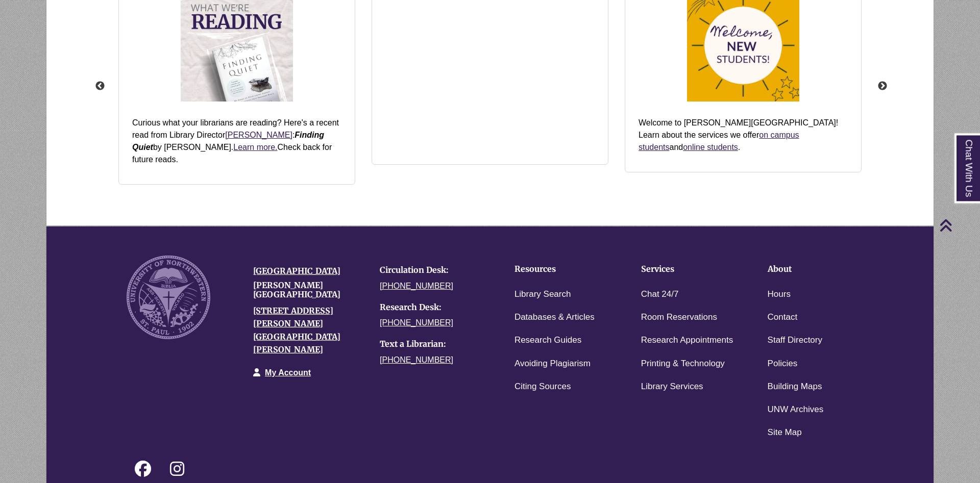 The height and width of the screenshot is (483, 980). Describe the element at coordinates (778, 294) in the screenshot. I see `a: Hours` at that location.